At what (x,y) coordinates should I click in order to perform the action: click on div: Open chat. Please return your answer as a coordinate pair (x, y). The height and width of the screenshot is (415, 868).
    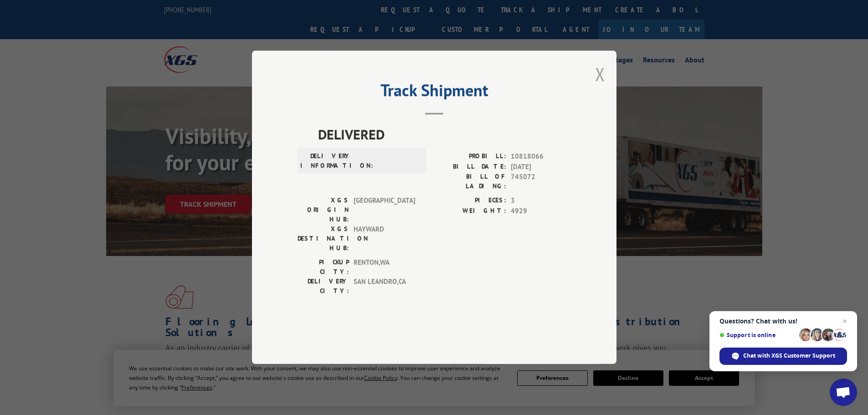
    Looking at the image, I should click on (844, 392).